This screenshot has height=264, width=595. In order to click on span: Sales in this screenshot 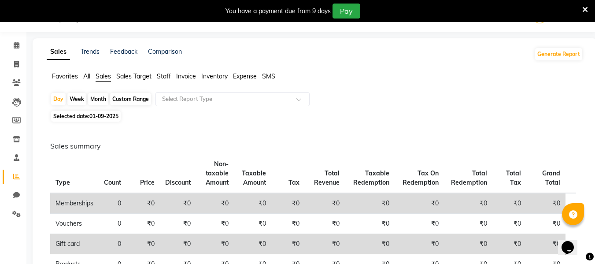, I will do `click(103, 76)`.